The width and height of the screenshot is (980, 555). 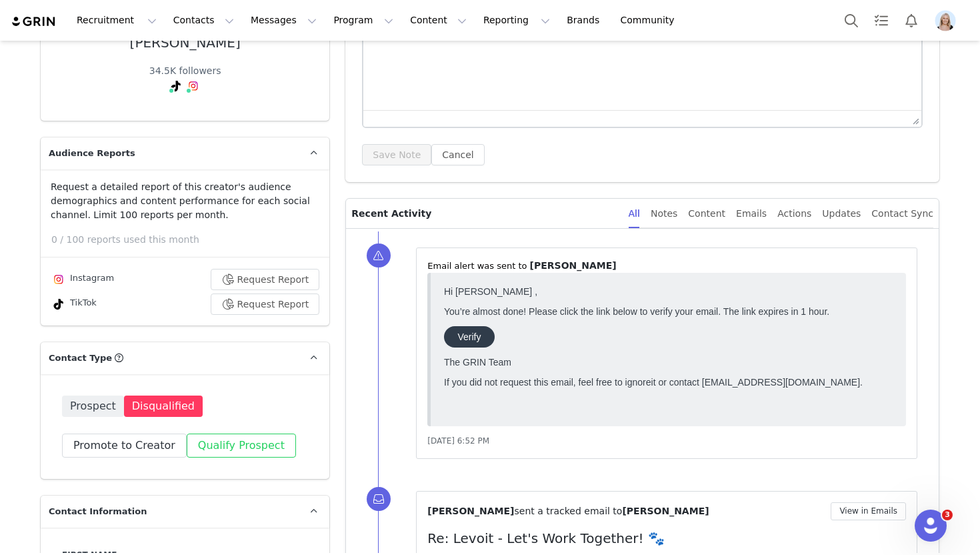 What do you see at coordinates (284, 20) in the screenshot?
I see `button: Messages` at bounding box center [284, 20].